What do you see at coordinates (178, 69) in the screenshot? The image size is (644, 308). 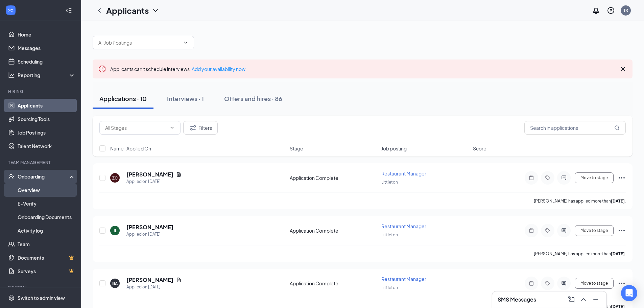 I see `span: Applicants can't schedule interviews.` at bounding box center [178, 69].